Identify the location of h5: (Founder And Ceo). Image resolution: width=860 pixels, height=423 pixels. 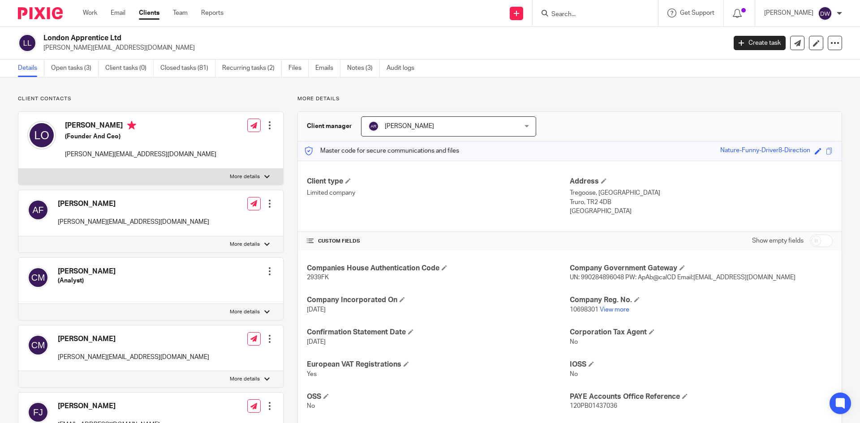
(141, 137).